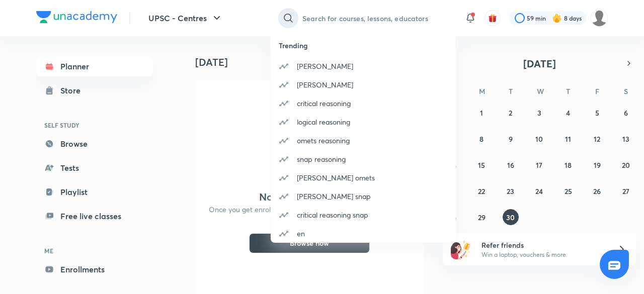 The image size is (644, 294). I want to click on p: critical reasoning snap, so click(332, 214).